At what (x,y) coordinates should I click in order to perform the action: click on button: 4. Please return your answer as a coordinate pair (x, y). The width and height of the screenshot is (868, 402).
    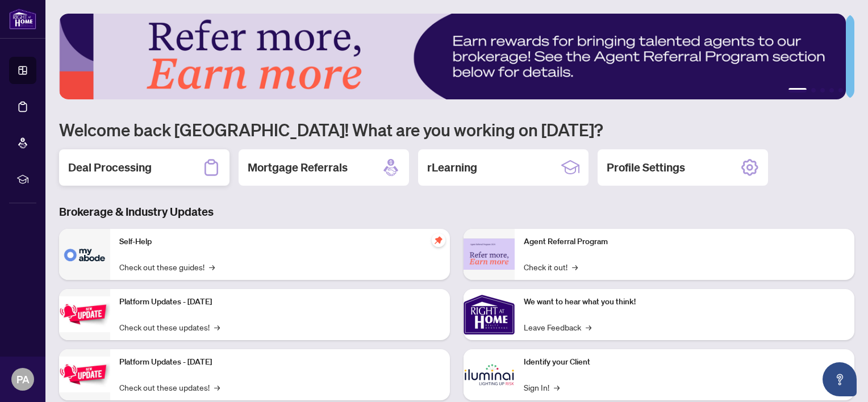
    Looking at the image, I should click on (832, 90).